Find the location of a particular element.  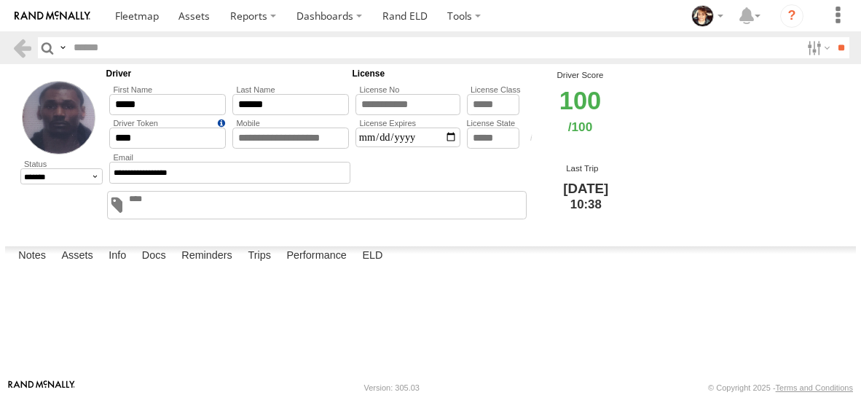

div: Version: 305.03 is located at coordinates (392, 388).